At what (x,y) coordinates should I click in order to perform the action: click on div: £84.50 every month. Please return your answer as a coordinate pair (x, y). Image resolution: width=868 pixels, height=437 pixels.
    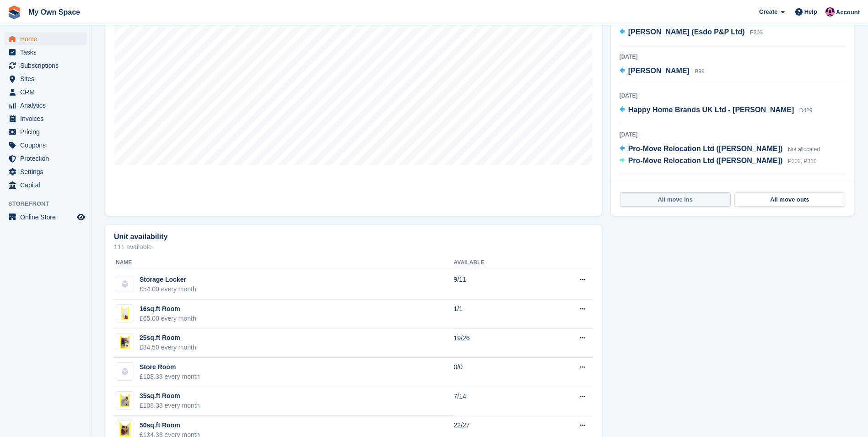
    Looking at the image, I should click on (168, 347).